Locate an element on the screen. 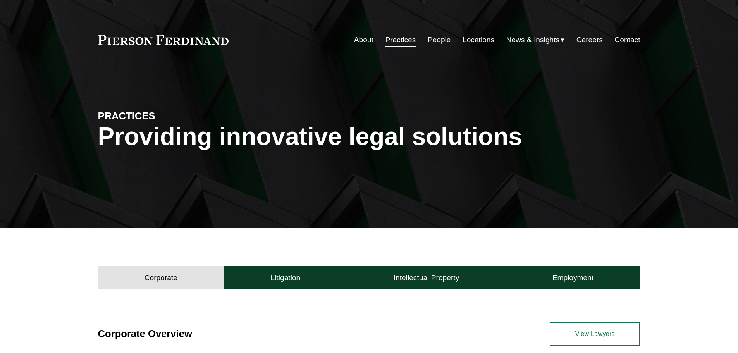 The width and height of the screenshot is (738, 353). h1: Providing innovative legal solutions is located at coordinates (369, 136).